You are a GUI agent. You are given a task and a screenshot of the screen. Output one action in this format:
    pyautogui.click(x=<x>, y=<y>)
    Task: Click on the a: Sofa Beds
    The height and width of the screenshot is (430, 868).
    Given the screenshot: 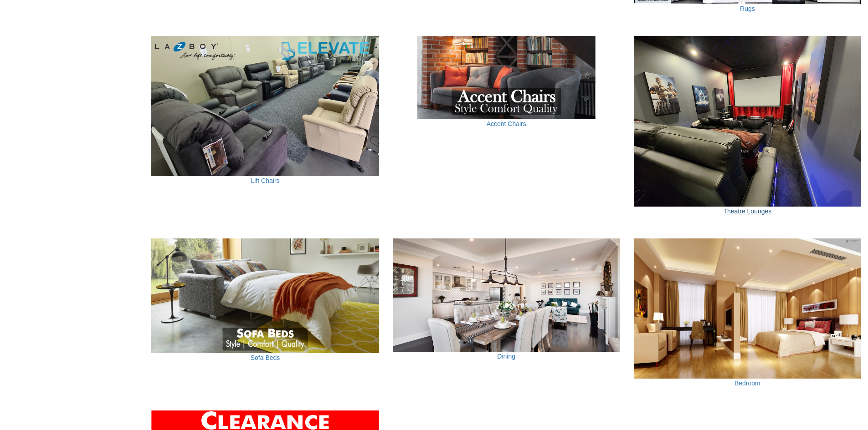 What is the action you would take?
    pyautogui.click(x=266, y=358)
    